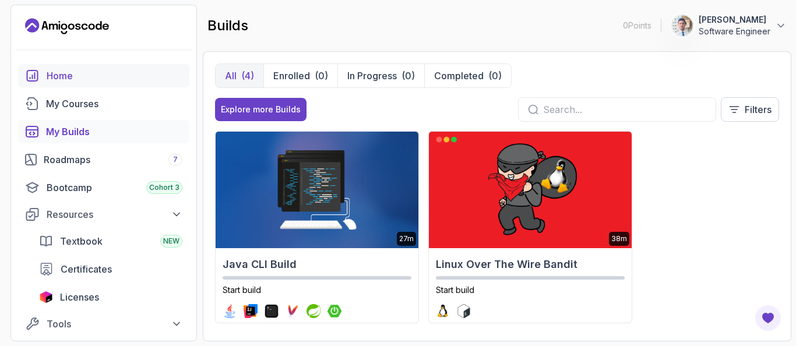 This screenshot has width=796, height=346. What do you see at coordinates (114, 188) in the screenshot?
I see `div: Bootcamp` at bounding box center [114, 188].